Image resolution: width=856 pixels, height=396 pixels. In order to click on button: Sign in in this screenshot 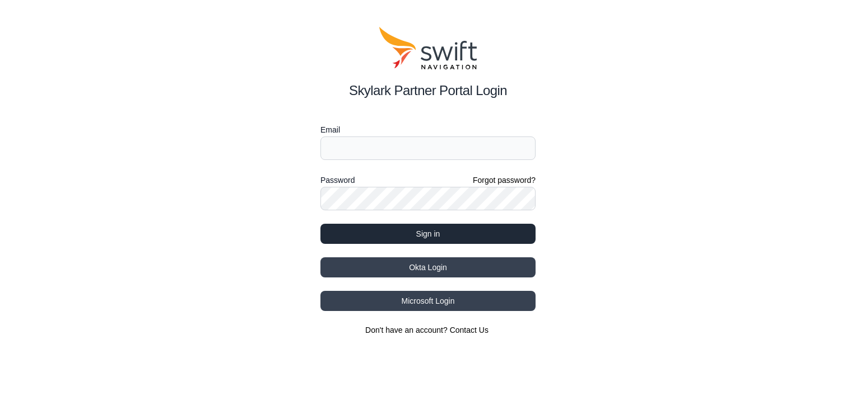, I will do `click(428, 234)`.